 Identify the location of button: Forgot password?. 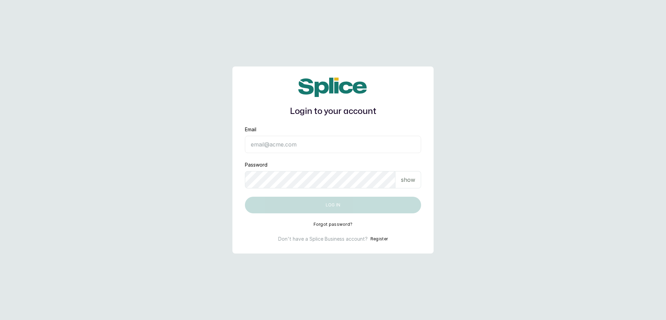
(333, 225).